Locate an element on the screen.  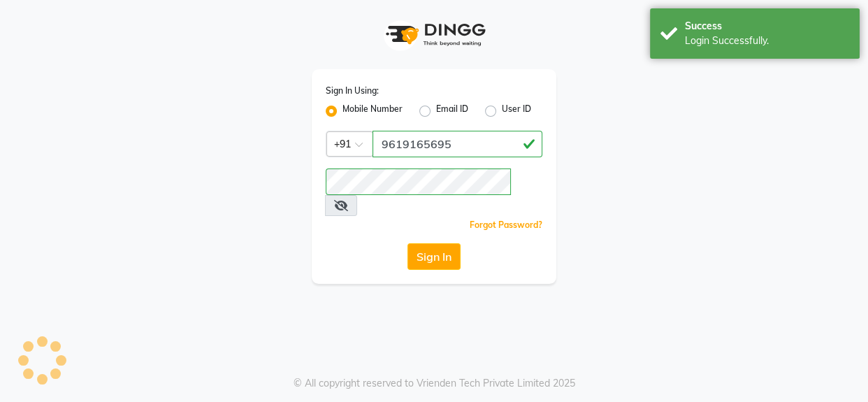
div: Success is located at coordinates (767, 26).